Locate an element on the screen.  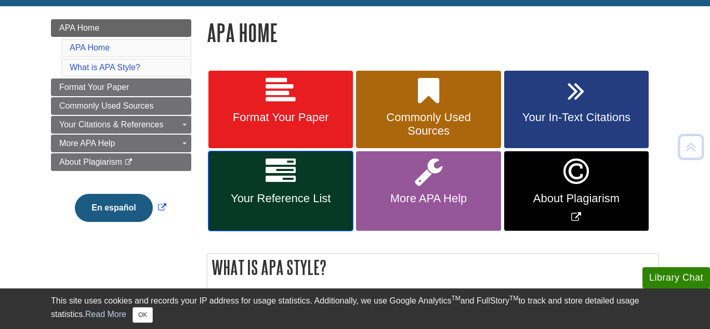
a: Your Citations & References is located at coordinates (121, 125).